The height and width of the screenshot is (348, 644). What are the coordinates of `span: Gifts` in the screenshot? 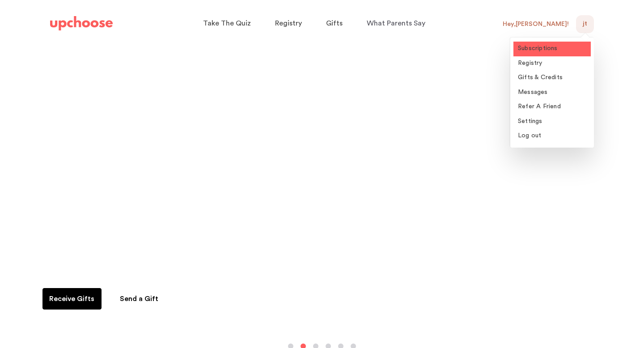 It's located at (334, 23).